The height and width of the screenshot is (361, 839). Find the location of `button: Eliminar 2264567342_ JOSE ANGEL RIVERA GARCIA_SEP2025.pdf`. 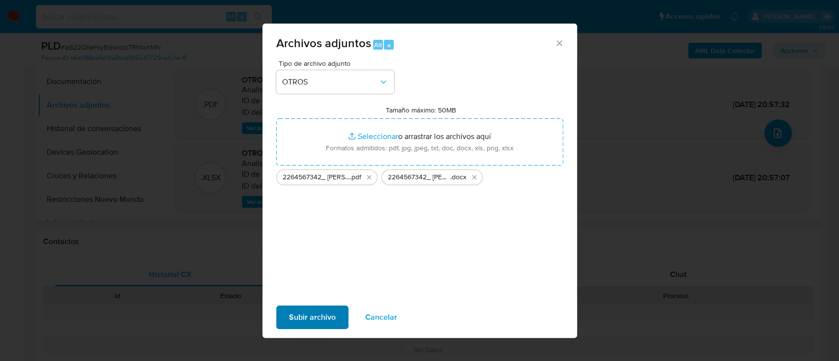

button: Eliminar 2264567342_ JOSE ANGEL RIVERA GARCIA_SEP2025.pdf is located at coordinates (369, 177).